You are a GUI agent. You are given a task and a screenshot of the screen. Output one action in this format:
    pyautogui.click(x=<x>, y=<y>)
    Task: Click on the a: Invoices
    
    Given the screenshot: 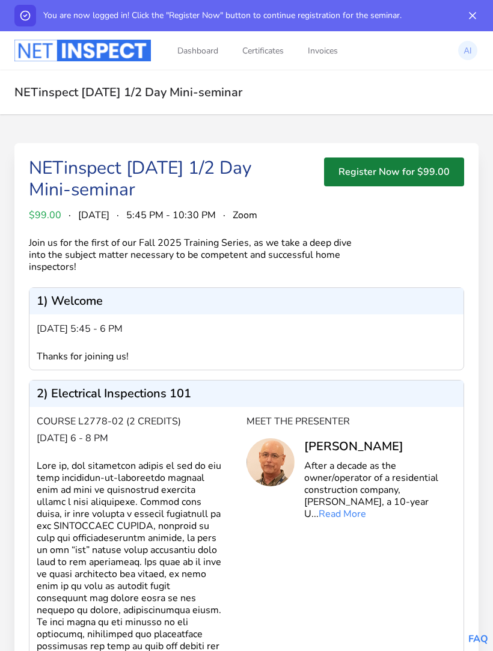 What is the action you would take?
    pyautogui.click(x=323, y=51)
    